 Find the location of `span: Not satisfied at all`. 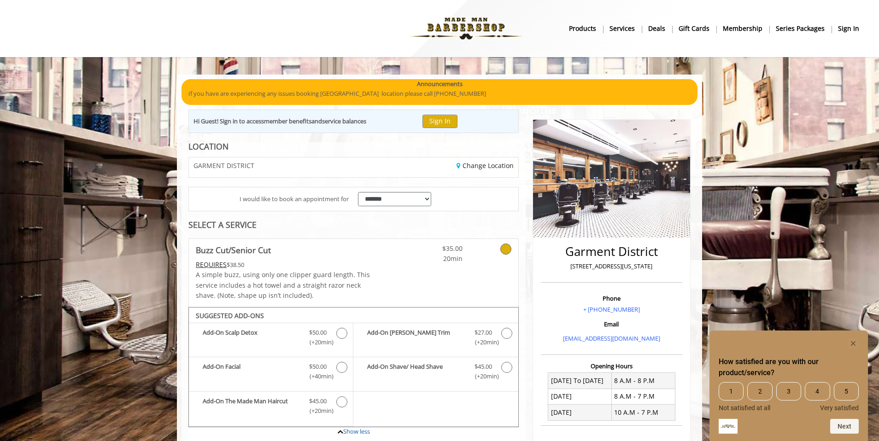

span: Not satisfied at all is located at coordinates (744, 408).